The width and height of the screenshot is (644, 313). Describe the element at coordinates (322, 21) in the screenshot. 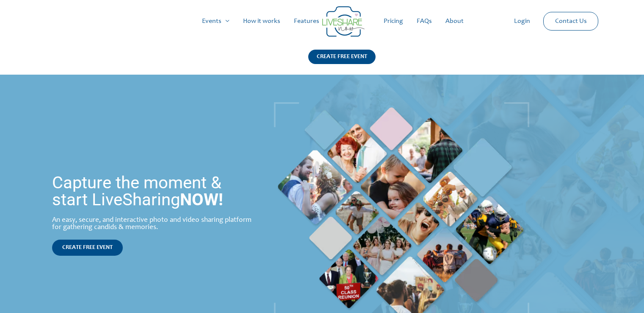

I see `nav: Site Navigation` at that location.